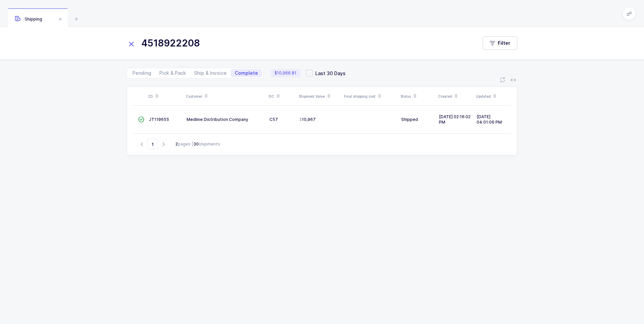  Describe the element at coordinates (225, 96) in the screenshot. I see `div: Customer` at that location.